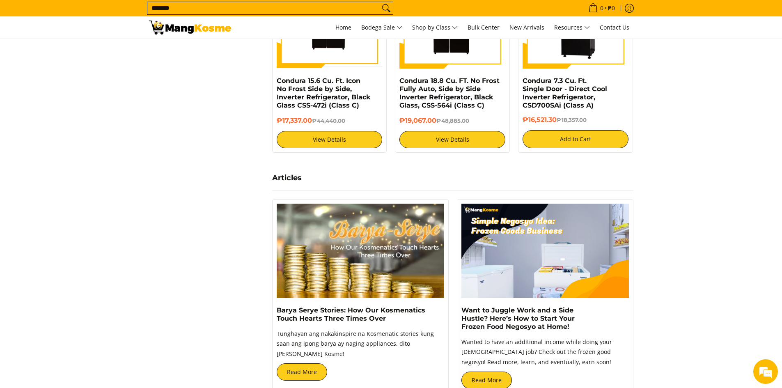  I want to click on del: ₱48,885.00, so click(453, 121).